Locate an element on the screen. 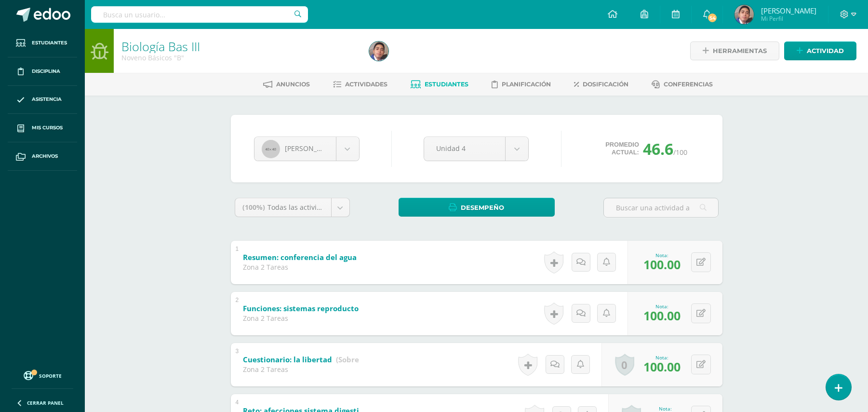  b: Funciones: sistemas reproductores is located at coordinates (306, 308).